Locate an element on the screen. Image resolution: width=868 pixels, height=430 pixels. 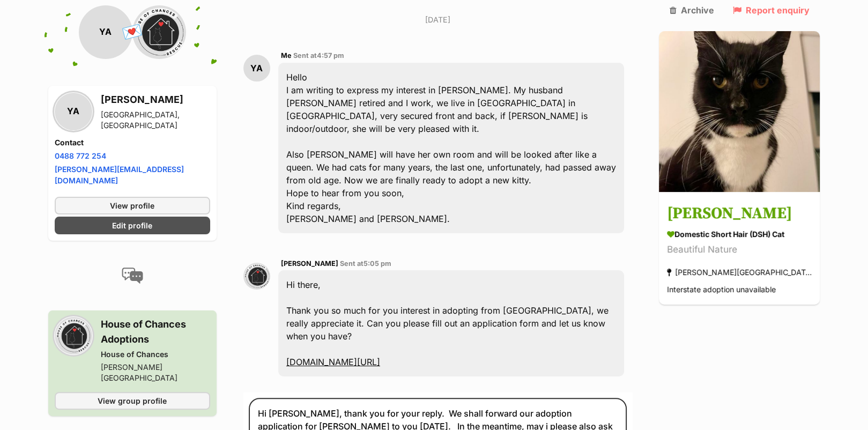
span: View profile is located at coordinates (132, 206).